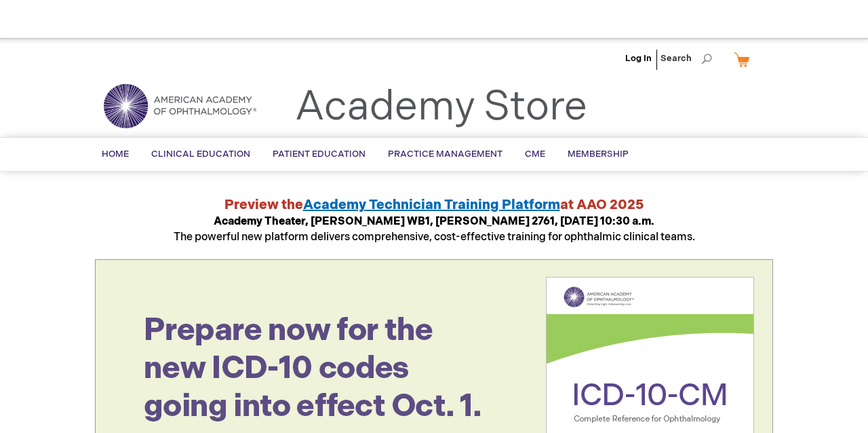  Describe the element at coordinates (445, 154) in the screenshot. I see `span: Practice Management` at that location.